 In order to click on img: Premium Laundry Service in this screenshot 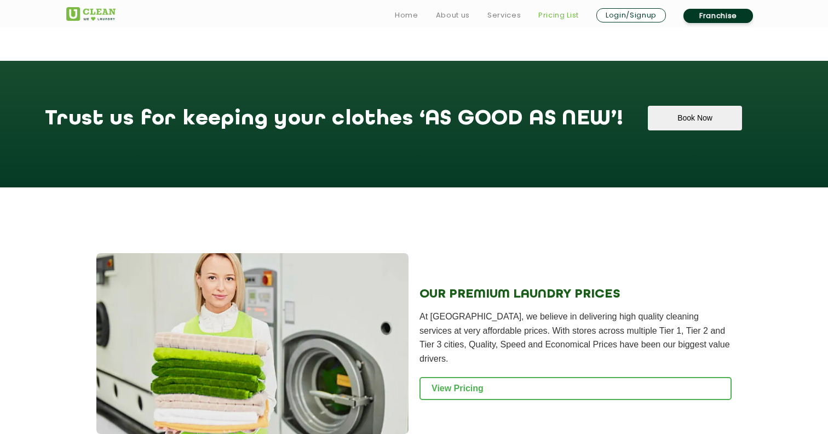, I will do `click(252, 343)`.